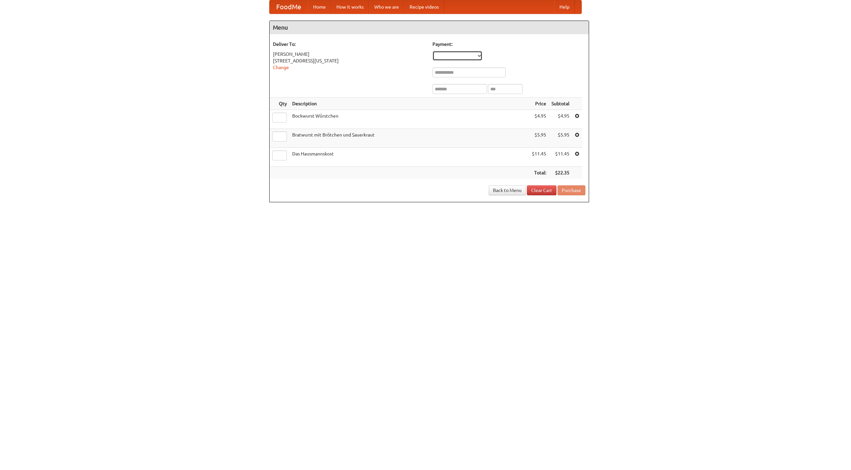 The height and width of the screenshot is (470, 851). I want to click on th: Subtotal, so click(560, 104).